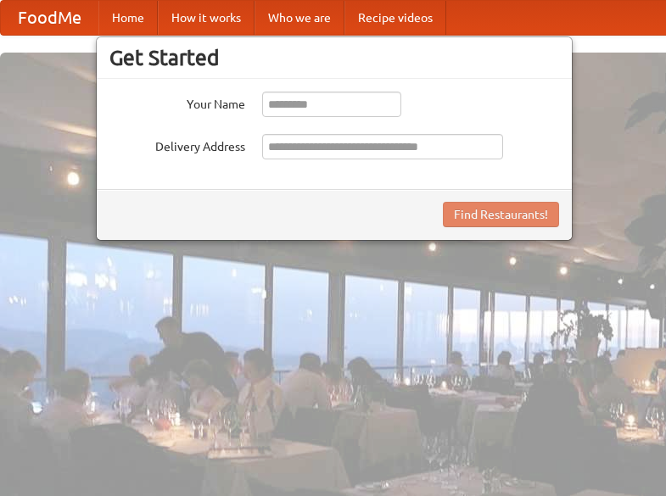 The height and width of the screenshot is (496, 666). Describe the element at coordinates (395, 18) in the screenshot. I see `a: Recipe videos` at that location.